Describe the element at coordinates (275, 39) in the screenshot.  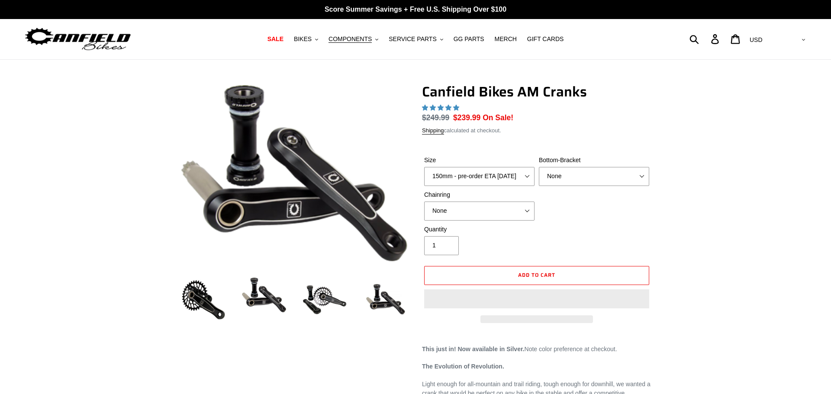
I see `span: SALE` at that location.